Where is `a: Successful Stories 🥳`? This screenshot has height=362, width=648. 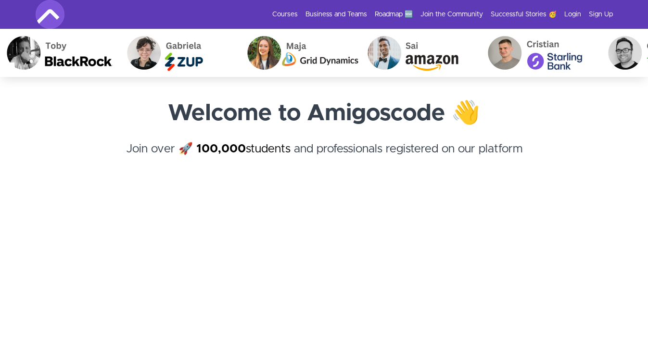
a: Successful Stories 🥳 is located at coordinates (523, 14).